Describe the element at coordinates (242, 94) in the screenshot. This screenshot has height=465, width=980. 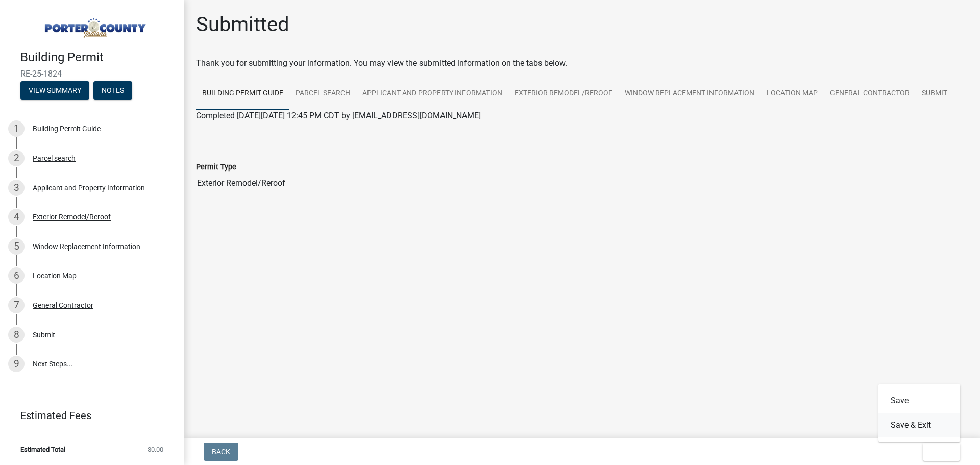
I see `a: Building Permit Guide` at that location.